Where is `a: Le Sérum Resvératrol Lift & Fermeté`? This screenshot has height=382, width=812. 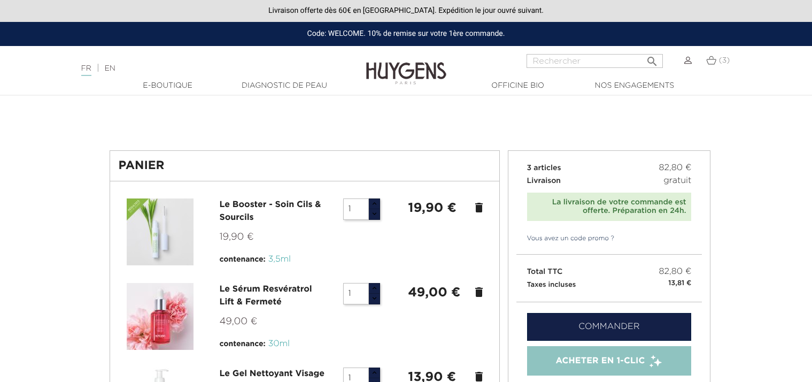
a: Le Sérum Resvératrol Lift & Fermeté is located at coordinates (266, 296).